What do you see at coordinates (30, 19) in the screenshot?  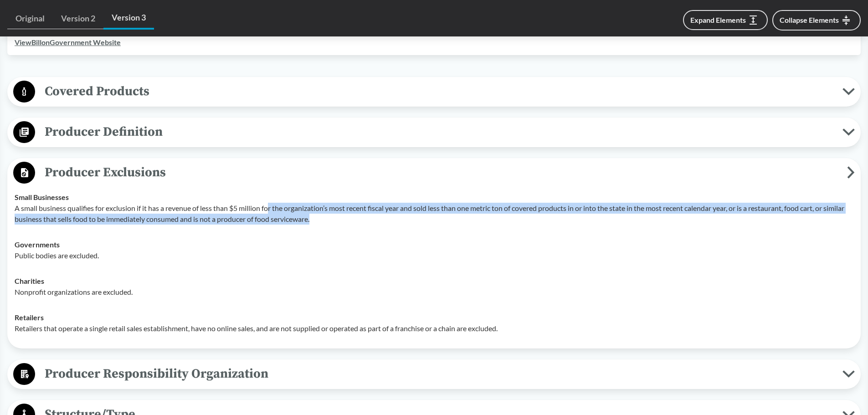 I see `a: Original` at bounding box center [30, 19].